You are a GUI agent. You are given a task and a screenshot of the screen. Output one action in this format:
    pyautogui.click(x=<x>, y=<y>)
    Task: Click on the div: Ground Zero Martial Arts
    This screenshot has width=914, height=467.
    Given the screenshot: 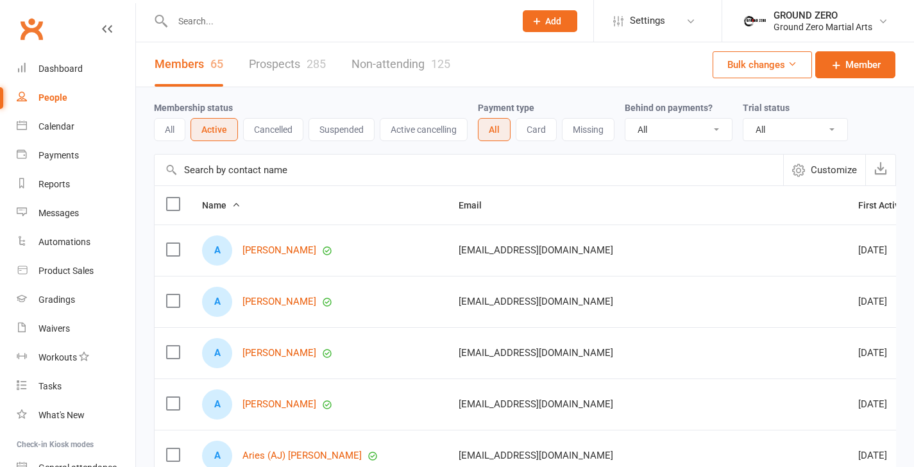 What is the action you would take?
    pyautogui.click(x=823, y=27)
    